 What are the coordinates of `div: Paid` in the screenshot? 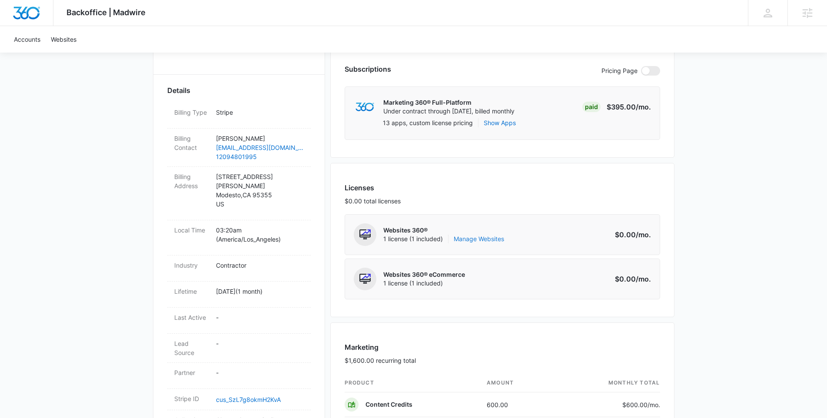 It's located at (591, 107).